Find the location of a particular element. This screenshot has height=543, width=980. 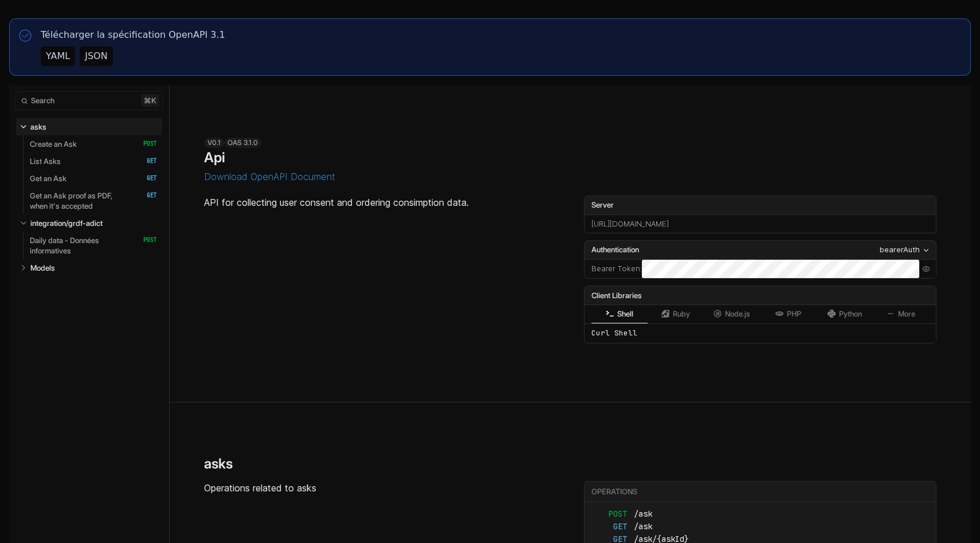

a: Models is located at coordinates (94, 267).